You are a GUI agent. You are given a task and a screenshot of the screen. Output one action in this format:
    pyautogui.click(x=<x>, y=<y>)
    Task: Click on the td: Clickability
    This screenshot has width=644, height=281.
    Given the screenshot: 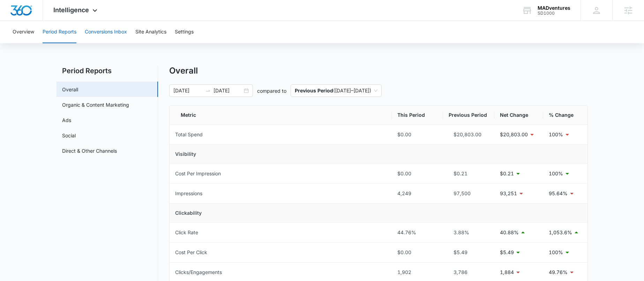 What is the action you would take?
    pyautogui.click(x=379, y=213)
    